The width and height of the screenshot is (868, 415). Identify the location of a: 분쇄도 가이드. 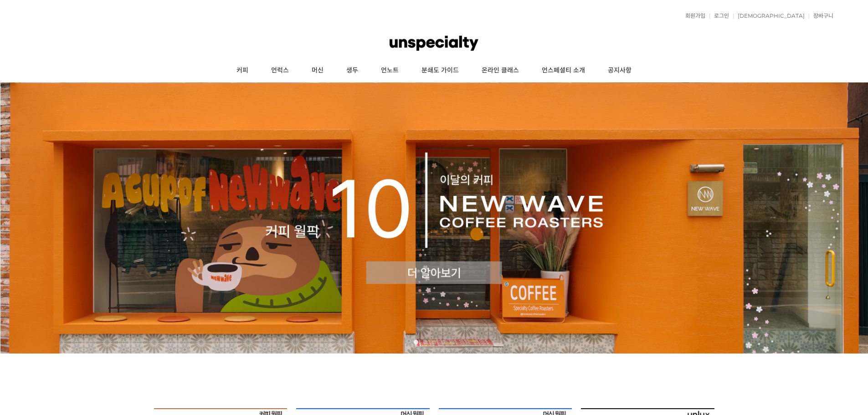
(440, 71).